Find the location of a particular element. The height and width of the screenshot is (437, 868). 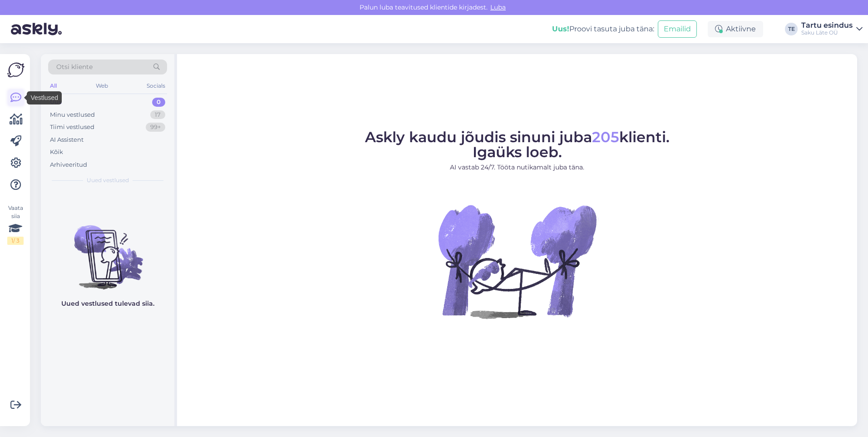

div: All is located at coordinates (53, 86).